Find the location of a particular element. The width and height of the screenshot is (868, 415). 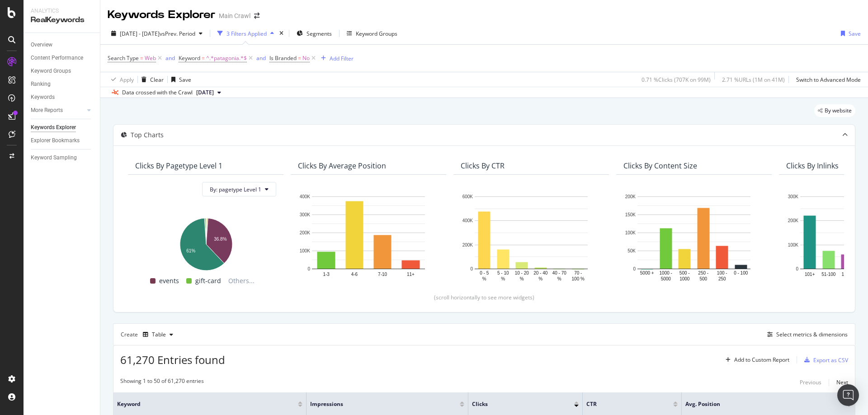

span: Search Type is located at coordinates (123, 58).